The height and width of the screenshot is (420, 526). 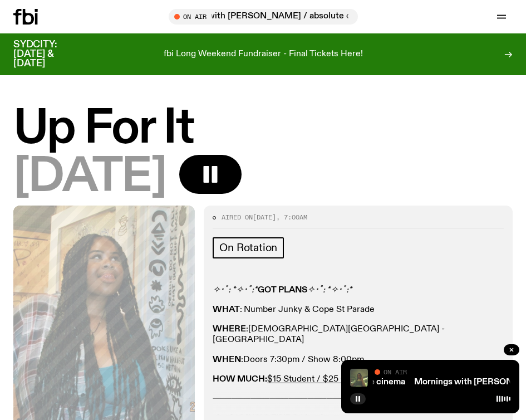 What do you see at coordinates (282, 290) in the screenshot?
I see `strong: GOT PLANS` at bounding box center [282, 290].